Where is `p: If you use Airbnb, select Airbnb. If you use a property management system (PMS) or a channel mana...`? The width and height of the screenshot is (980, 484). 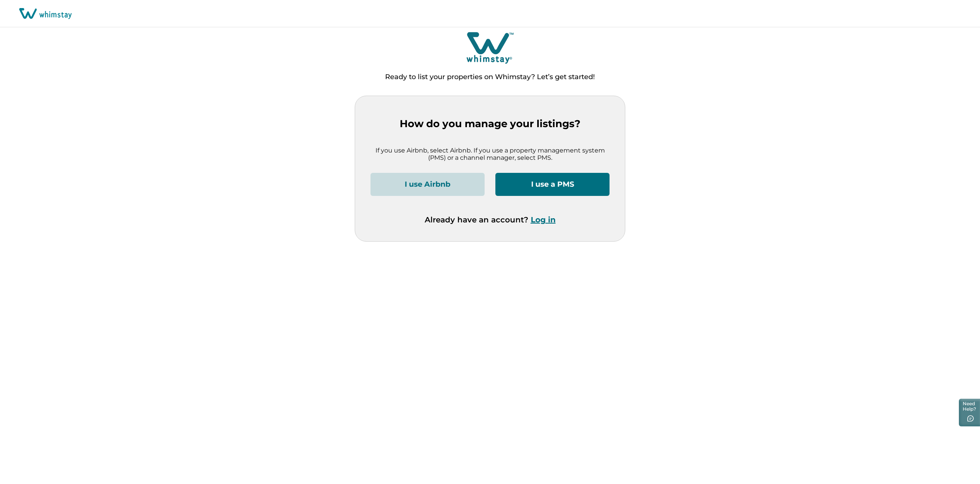 p: If you use Airbnb, select Airbnb. If you use a property management system (PMS) or a channel mana... is located at coordinates (490, 154).